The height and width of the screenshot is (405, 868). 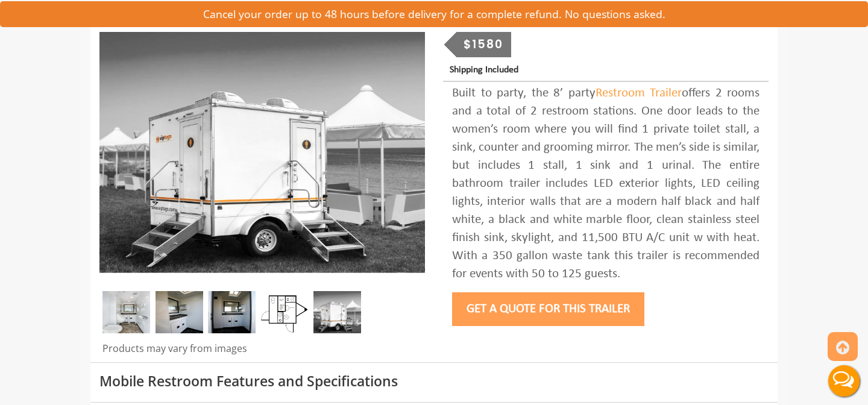 What do you see at coordinates (285, 312) in the screenshot?
I see `img: Floor Plan of 2 station Mini restroom with sink and toilet` at bounding box center [285, 312].